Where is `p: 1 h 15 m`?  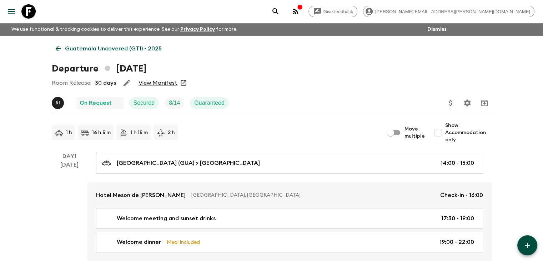
p: 1 h 15 m is located at coordinates (139, 132).